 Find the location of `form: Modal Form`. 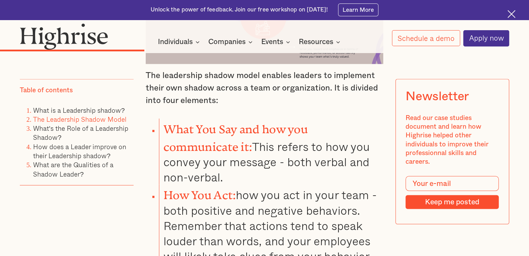

form: Modal Form is located at coordinates (452, 193).